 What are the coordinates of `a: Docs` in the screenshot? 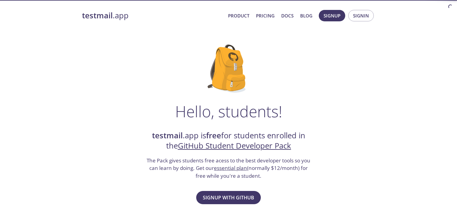 It's located at (287, 16).